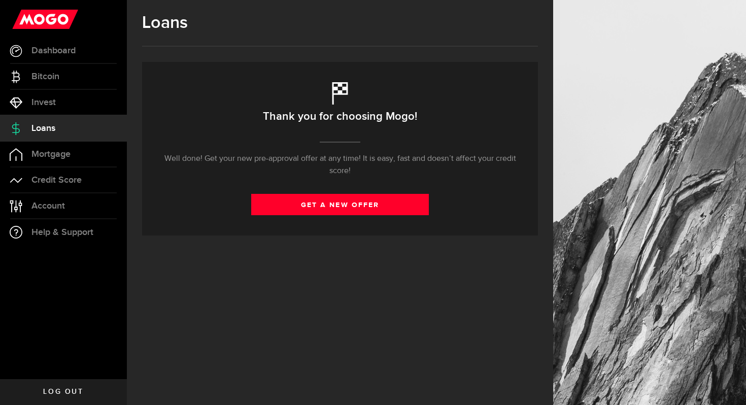  Describe the element at coordinates (63, 392) in the screenshot. I see `span: Log out` at that location.